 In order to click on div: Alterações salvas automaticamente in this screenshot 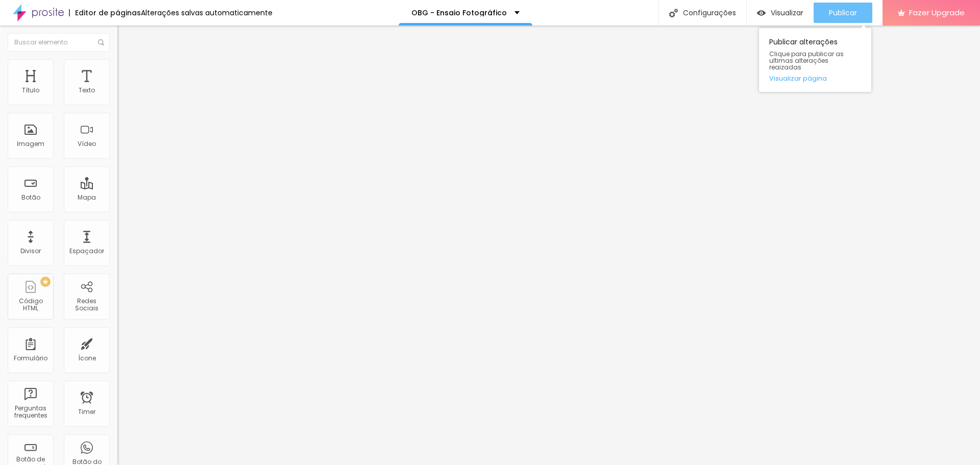, I will do `click(207, 13)`.